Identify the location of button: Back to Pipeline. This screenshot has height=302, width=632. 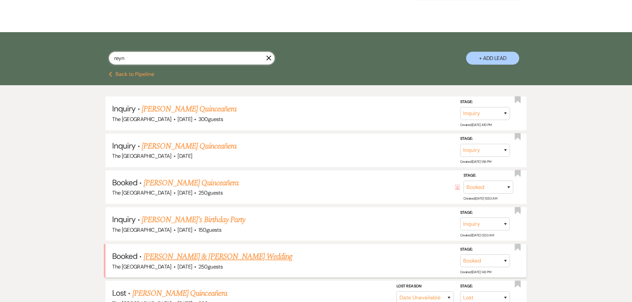
(131, 74).